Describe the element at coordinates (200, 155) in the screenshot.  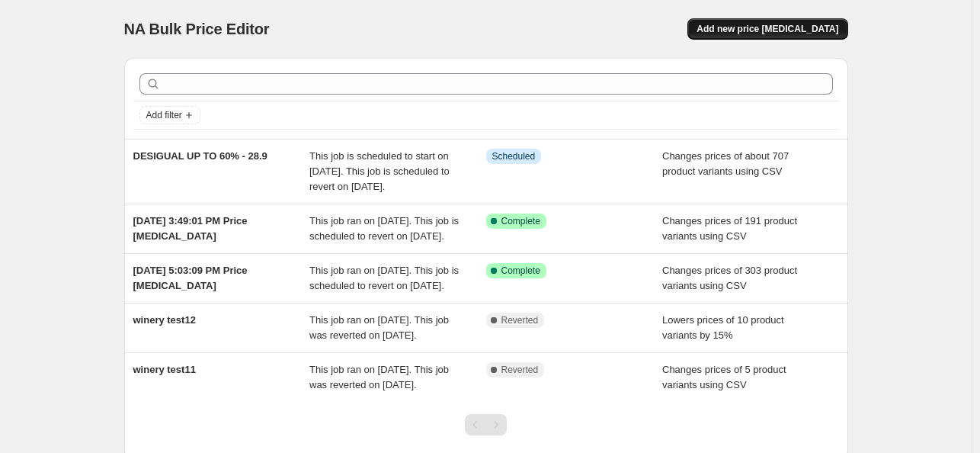
I see `span: DESIGUAL UP TO 60% - 28.9` at that location.